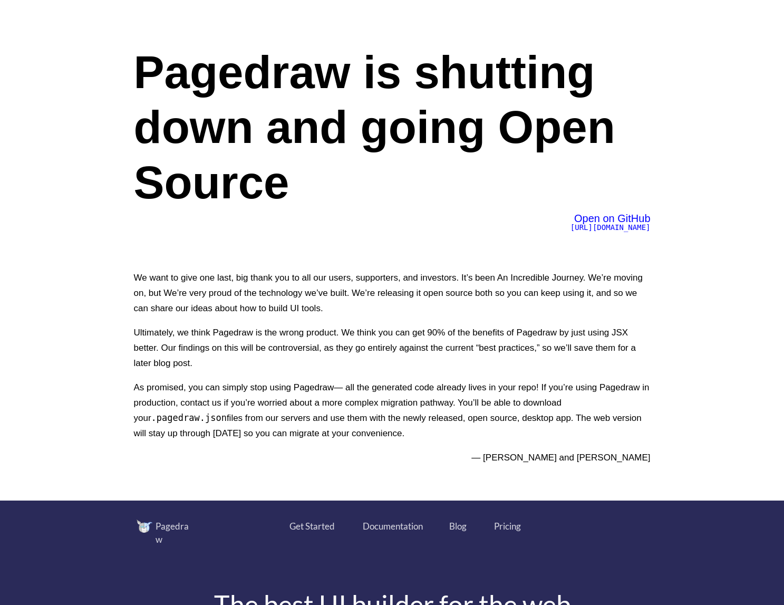  Describe the element at coordinates (507, 526) in the screenshot. I see `a: Pricing` at that location.